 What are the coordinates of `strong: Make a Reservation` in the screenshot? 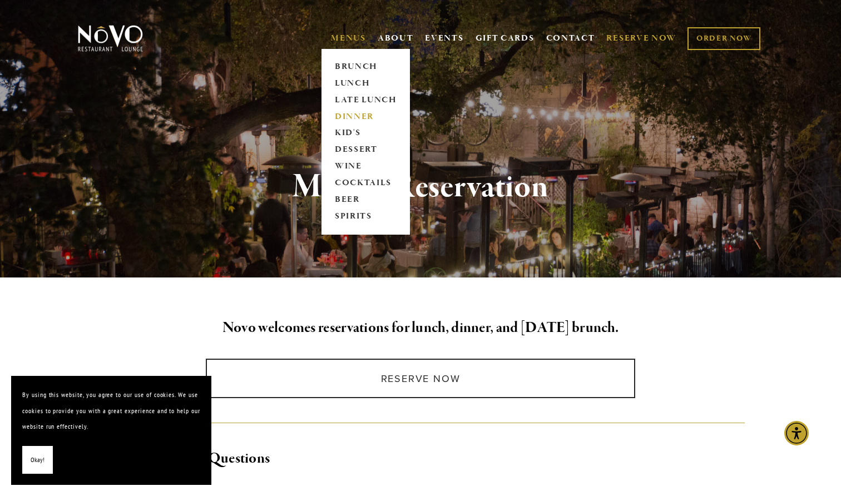 It's located at (420, 187).